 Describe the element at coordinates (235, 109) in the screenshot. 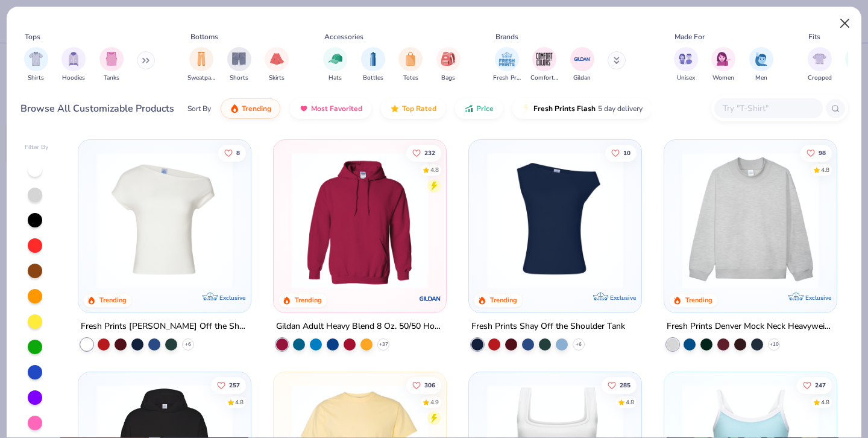

I see `img: trending.gif` at that location.